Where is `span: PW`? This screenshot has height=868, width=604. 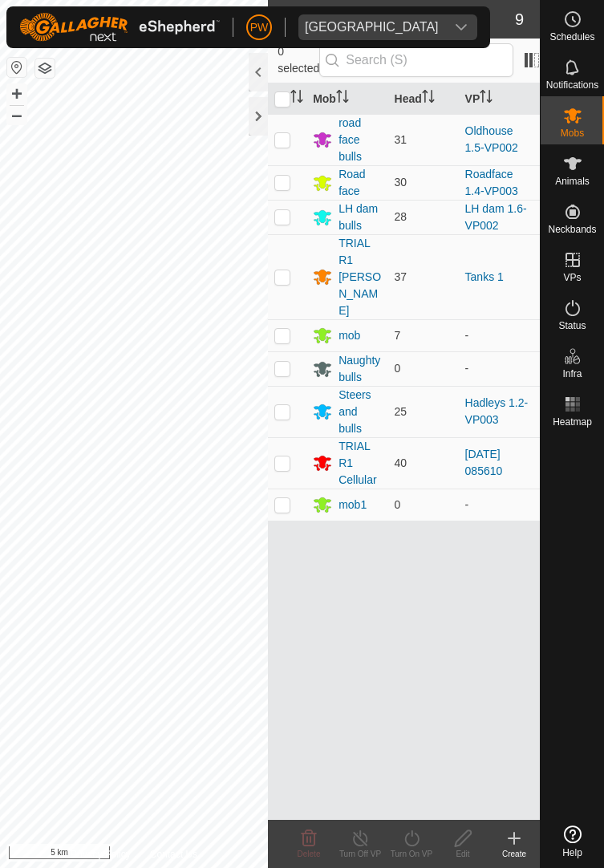 span: PW is located at coordinates (259, 27).